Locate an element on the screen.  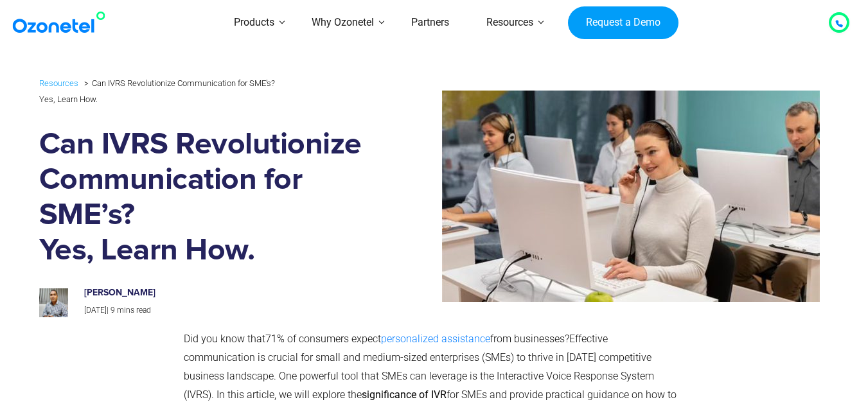
img: prashanth-kancherla_avatar-200x200.jpeg is located at coordinates (53, 303).